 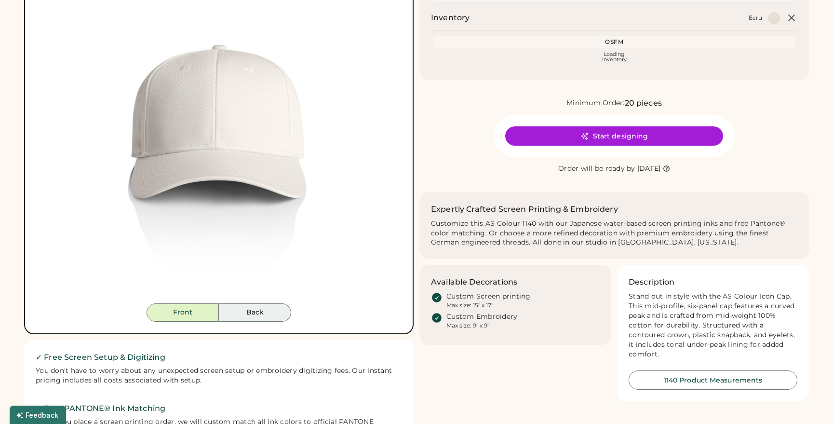 What do you see at coordinates (219, 376) in the screenshot?
I see `div: You don't have to worry about any unexpected screen setup or embroidery digitizing fees. Our inst...` at bounding box center [219, 376].